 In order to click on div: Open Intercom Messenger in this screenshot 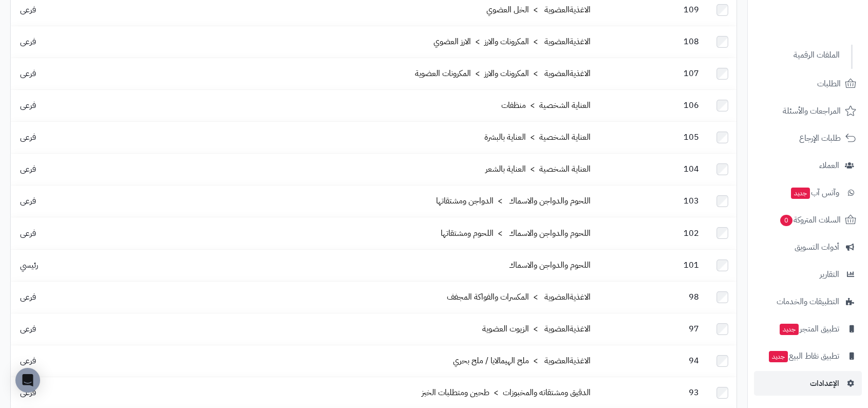, I will do `click(28, 380)`.